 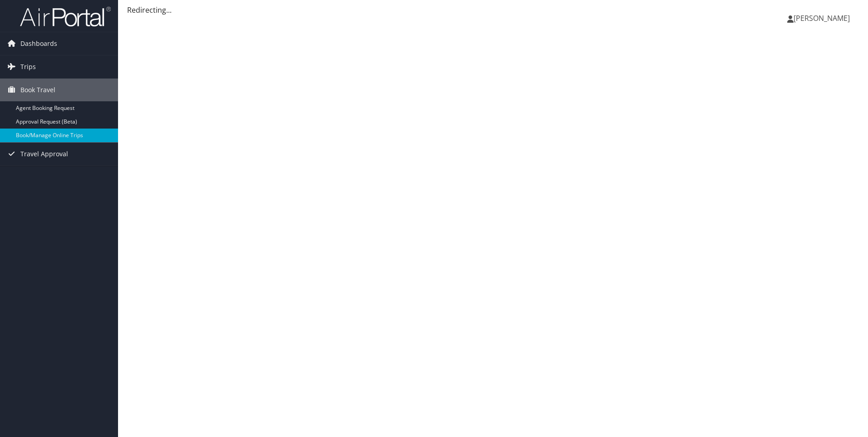 What do you see at coordinates (44, 154) in the screenshot?
I see `span: Travel Approval` at bounding box center [44, 154].